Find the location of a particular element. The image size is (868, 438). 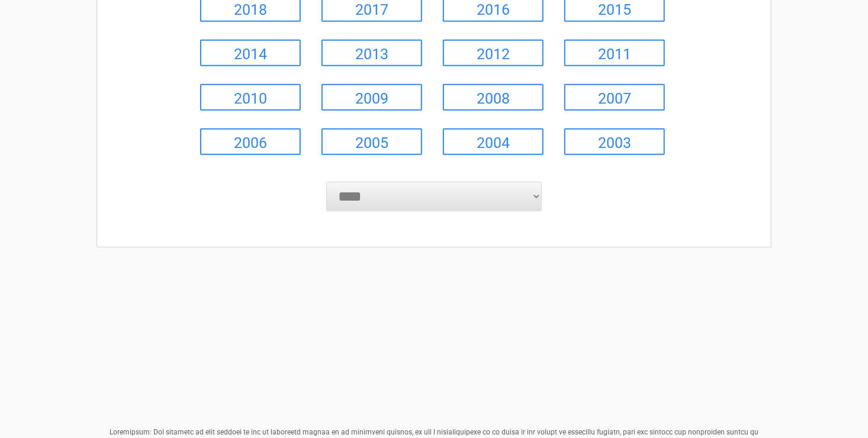

a: 2013 is located at coordinates (372, 53).